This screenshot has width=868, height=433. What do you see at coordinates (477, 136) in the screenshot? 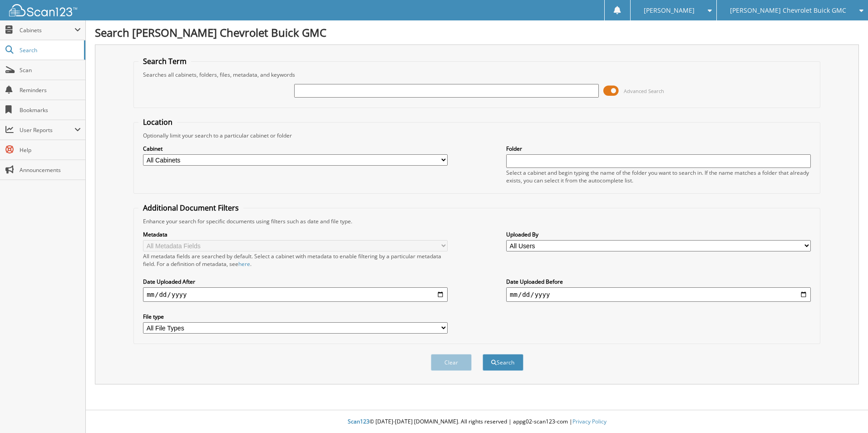
I see `div: Optionally limit your search to a particular cabinet or folder` at bounding box center [477, 136].